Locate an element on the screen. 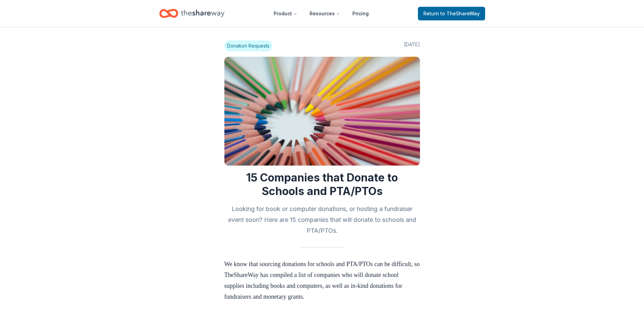  a: Home is located at coordinates (192, 13).